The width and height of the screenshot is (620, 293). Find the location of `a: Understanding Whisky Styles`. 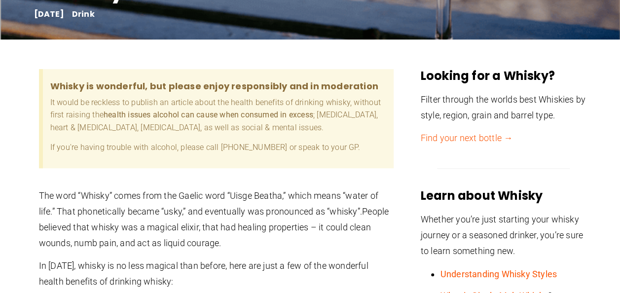

a: Understanding Whisky Styles is located at coordinates (498, 274).